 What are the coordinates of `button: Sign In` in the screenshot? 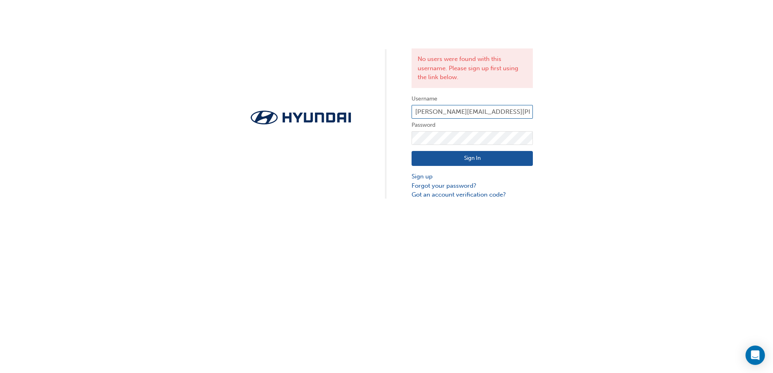 It's located at (472, 159).